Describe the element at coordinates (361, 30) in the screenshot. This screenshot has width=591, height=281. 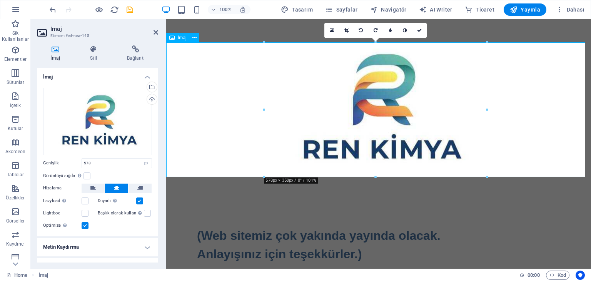
I see `a: 90° sola döndür` at that location.